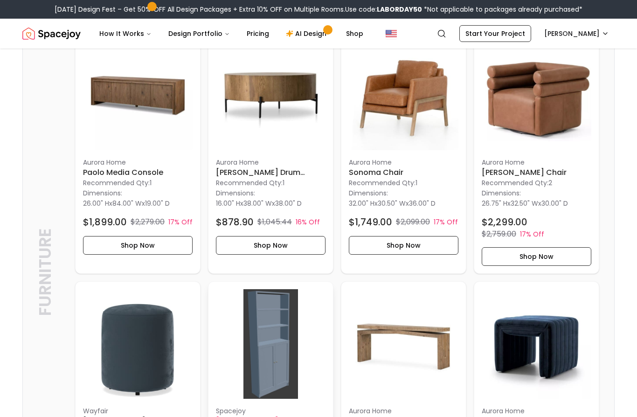 The width and height of the screenshot is (637, 417). Describe the element at coordinates (499, 234) in the screenshot. I see `p: $2,759.00` at that location.